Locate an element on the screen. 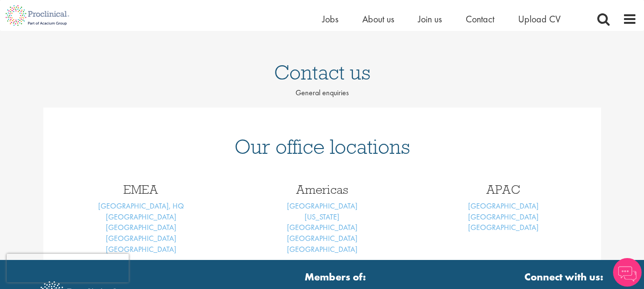 The width and height of the screenshot is (644, 289). a: Upload CV is located at coordinates (539, 19).